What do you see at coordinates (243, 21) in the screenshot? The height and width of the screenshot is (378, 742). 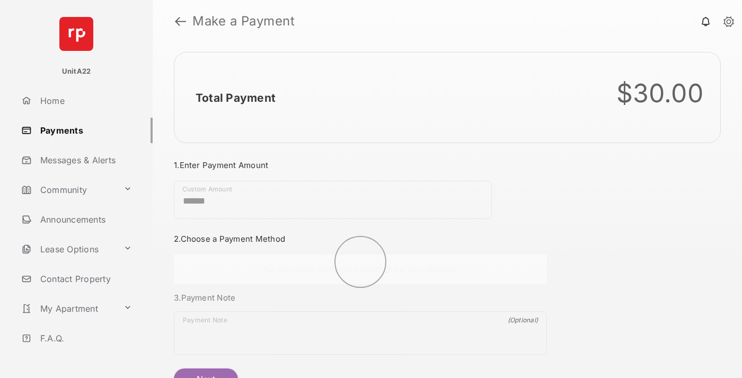 I see `strong: Make a Payment` at bounding box center [243, 21].